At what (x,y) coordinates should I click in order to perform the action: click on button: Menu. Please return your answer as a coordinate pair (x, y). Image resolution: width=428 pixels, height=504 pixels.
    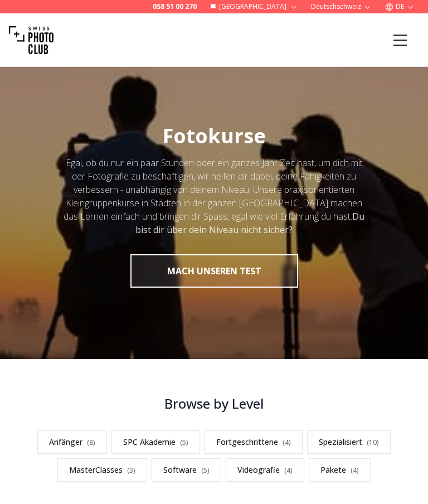
    Looking at the image, I should click on (400, 40).